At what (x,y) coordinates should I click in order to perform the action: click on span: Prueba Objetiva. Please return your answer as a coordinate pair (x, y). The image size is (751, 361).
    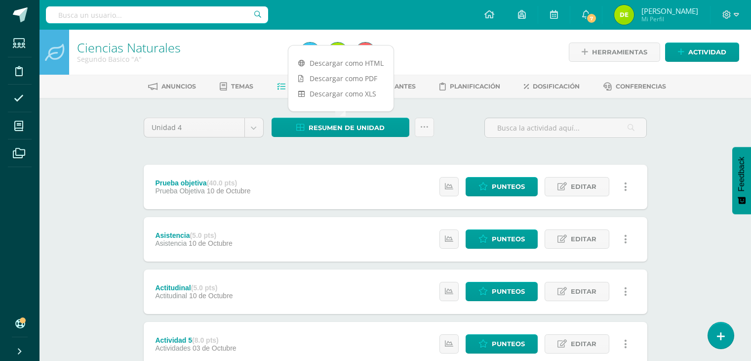
    Looking at the image, I should click on (180, 191).